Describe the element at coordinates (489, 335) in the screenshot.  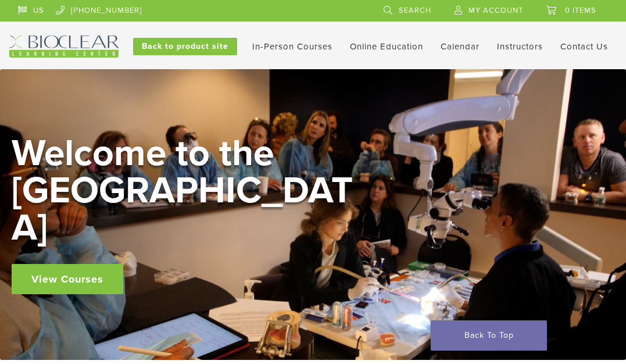
I see `a: Back To Top` at that location.